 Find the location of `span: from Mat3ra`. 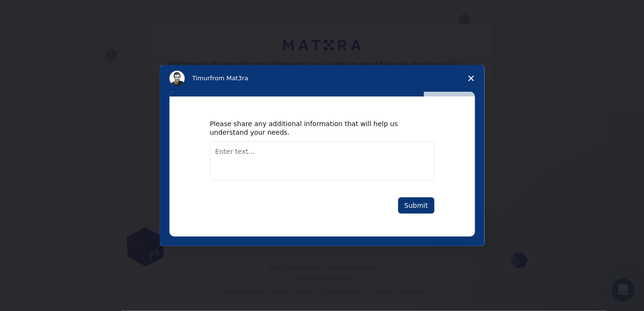

span: from Mat3ra is located at coordinates (229, 78).